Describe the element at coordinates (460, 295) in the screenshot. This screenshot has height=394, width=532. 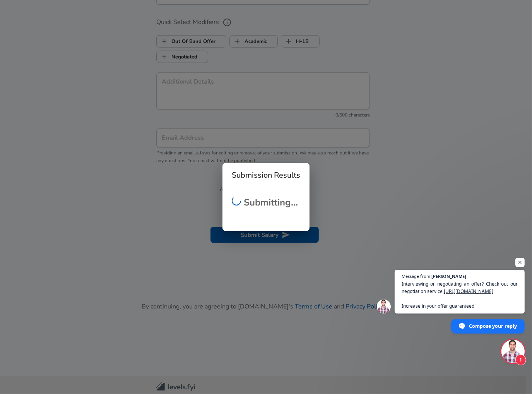
I see `span: Interviewing or negotiating an offer? Check out our negotiation service: Increase in your offer g...` at that location.